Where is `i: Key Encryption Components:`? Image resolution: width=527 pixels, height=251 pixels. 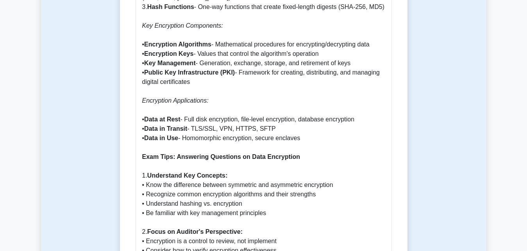
i: Key Encryption Components: is located at coordinates (182, 25).